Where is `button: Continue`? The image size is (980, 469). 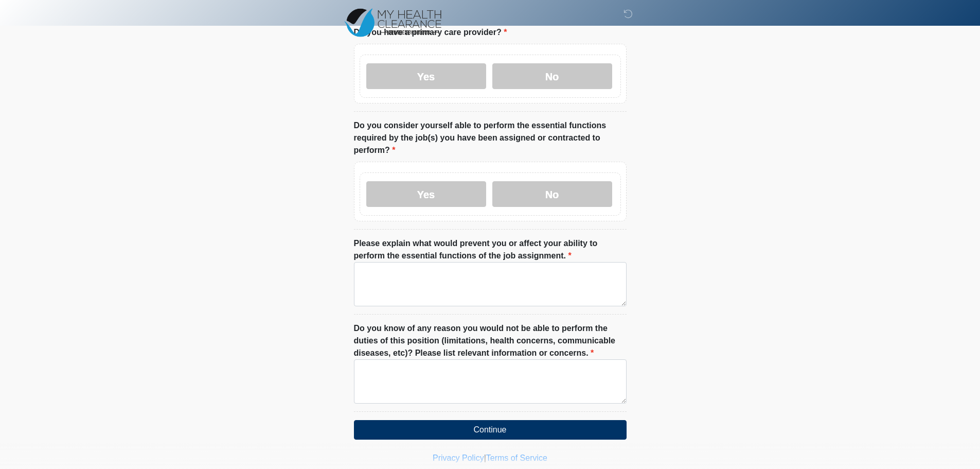
button: Continue is located at coordinates (490, 430).